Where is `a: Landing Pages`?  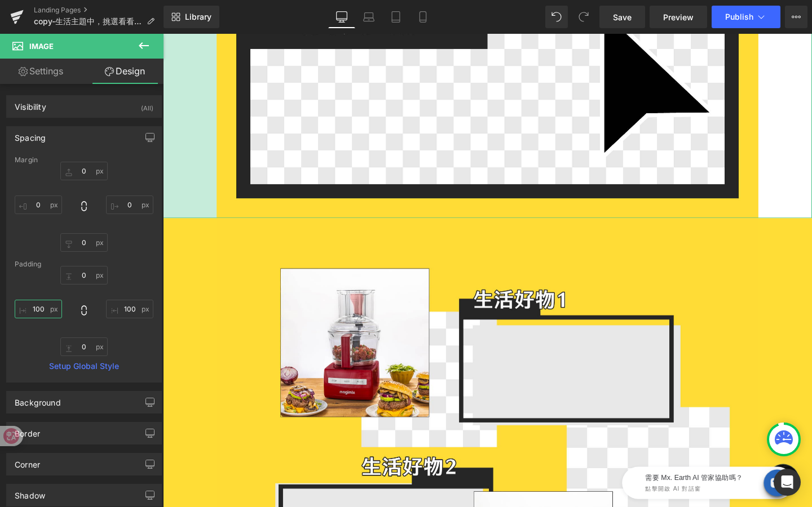
a: Landing Pages is located at coordinates (99, 10).